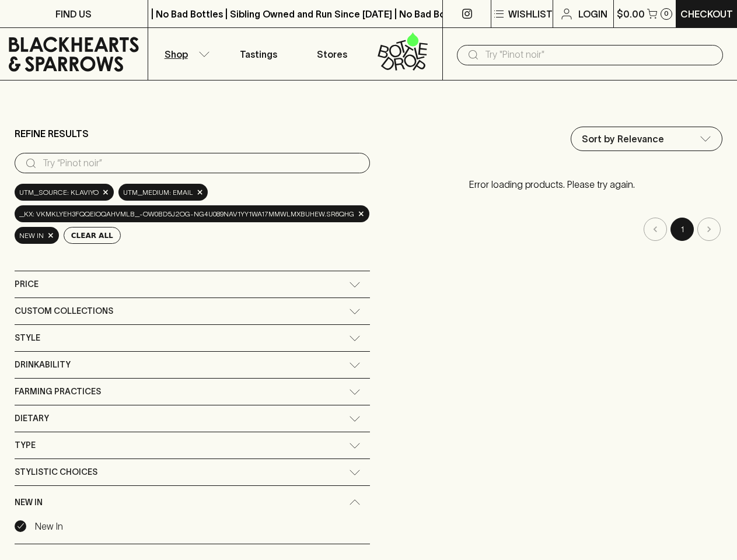  I want to click on a: Tastings, so click(258, 54).